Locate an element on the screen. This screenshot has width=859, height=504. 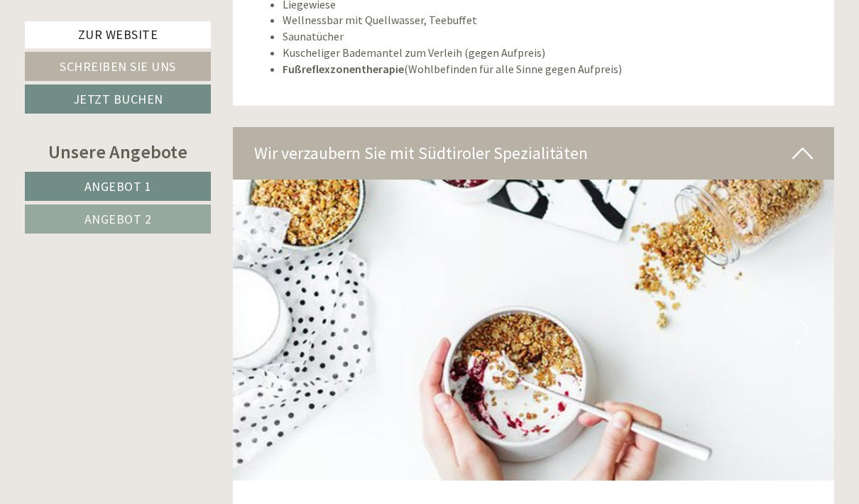
strong: Fußreflexzonentherapie is located at coordinates (343, 69).